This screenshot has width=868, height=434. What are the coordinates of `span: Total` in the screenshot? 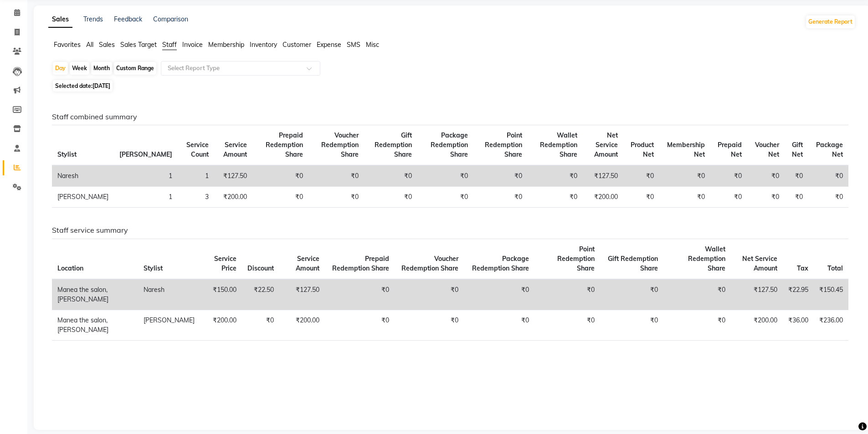 It's located at (835, 268).